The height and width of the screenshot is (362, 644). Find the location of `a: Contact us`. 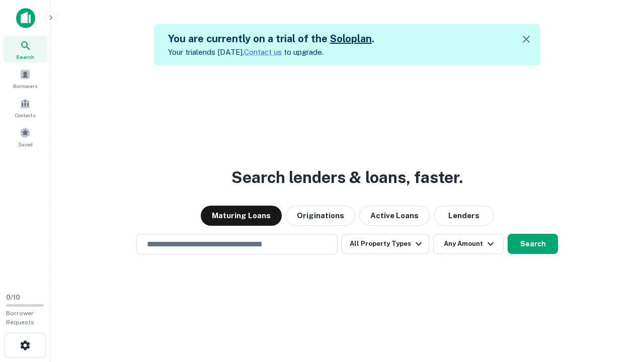

a: Contact us is located at coordinates (263, 52).